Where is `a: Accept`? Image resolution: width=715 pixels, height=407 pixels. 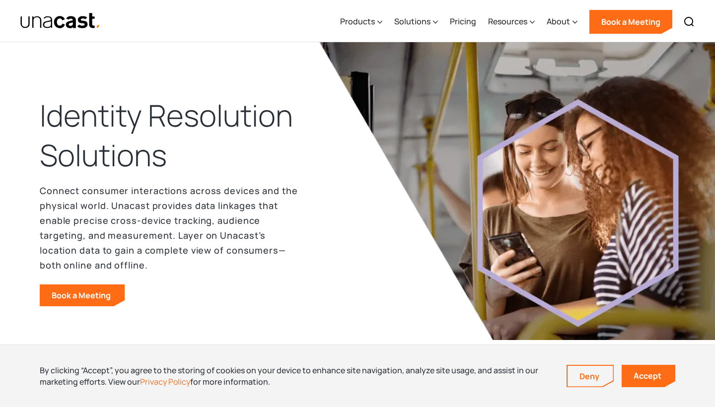
a: Accept is located at coordinates (649, 376).